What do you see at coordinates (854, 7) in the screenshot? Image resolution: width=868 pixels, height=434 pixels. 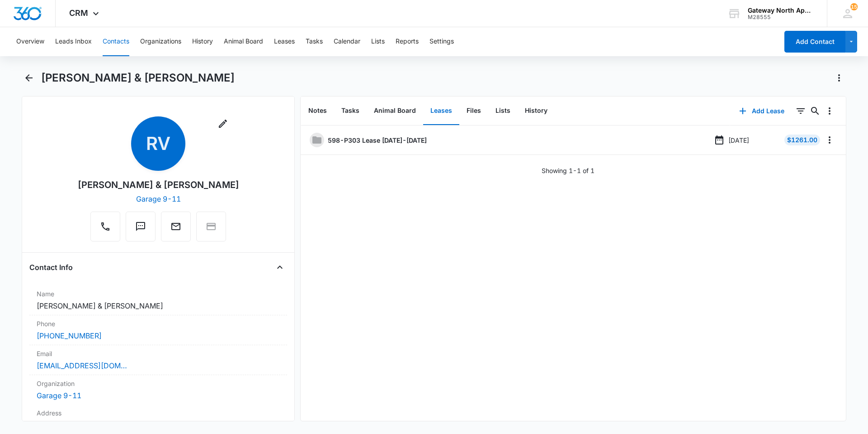 I see `span: 15` at bounding box center [854, 7].